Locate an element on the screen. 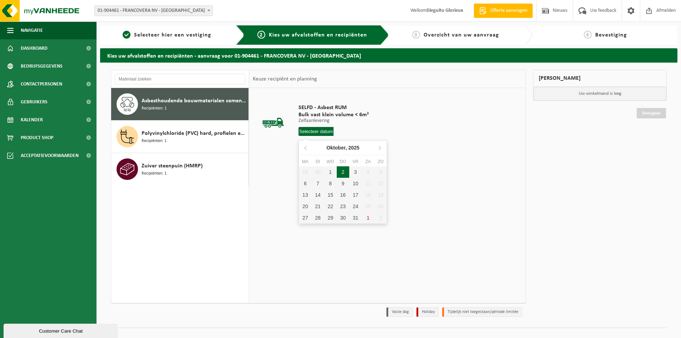 Image resolution: width=681 pixels, height=338 pixels. li: Holiday is located at coordinates (427, 312).